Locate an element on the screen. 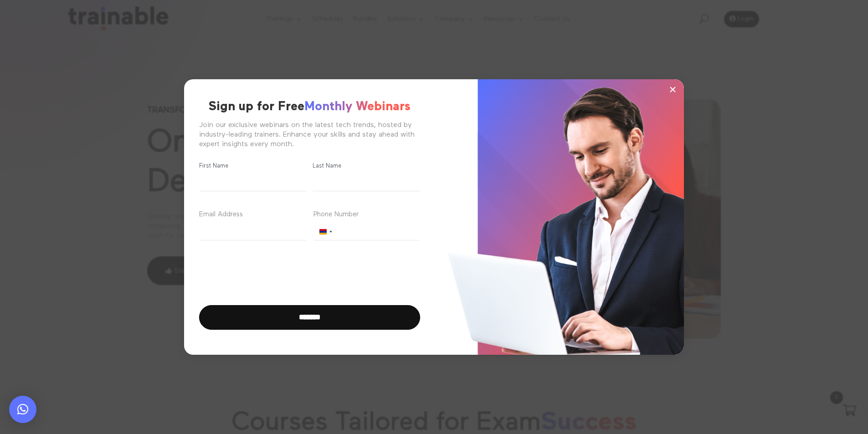 The image size is (868, 434). span: Monthly Webinars is located at coordinates (357, 107).